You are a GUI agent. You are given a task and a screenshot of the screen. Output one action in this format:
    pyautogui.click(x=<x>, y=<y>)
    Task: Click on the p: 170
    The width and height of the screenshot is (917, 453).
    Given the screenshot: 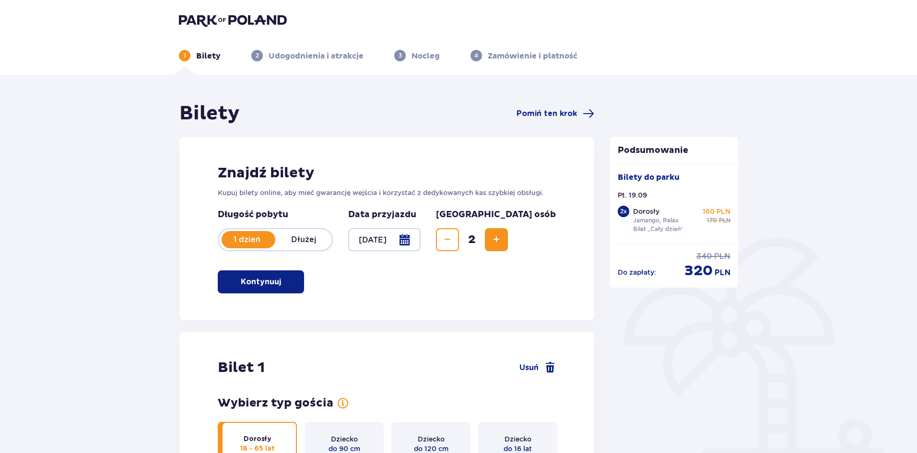 What is the action you would take?
    pyautogui.click(x=711, y=221)
    